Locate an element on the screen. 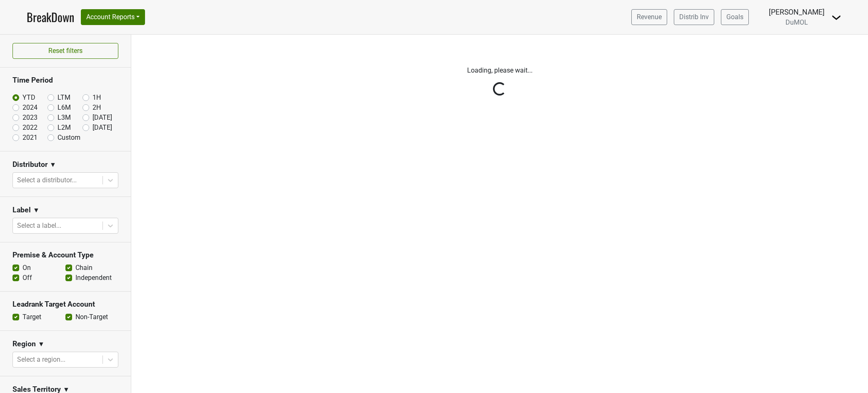 Image resolution: width=868 pixels, height=393 pixels. a: Goals is located at coordinates (734, 17).